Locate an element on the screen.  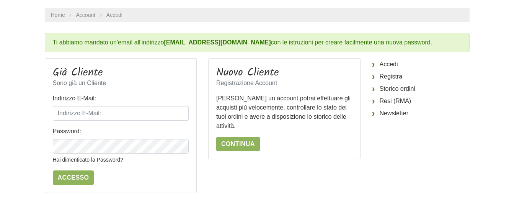
label: Password: is located at coordinates (67, 131).